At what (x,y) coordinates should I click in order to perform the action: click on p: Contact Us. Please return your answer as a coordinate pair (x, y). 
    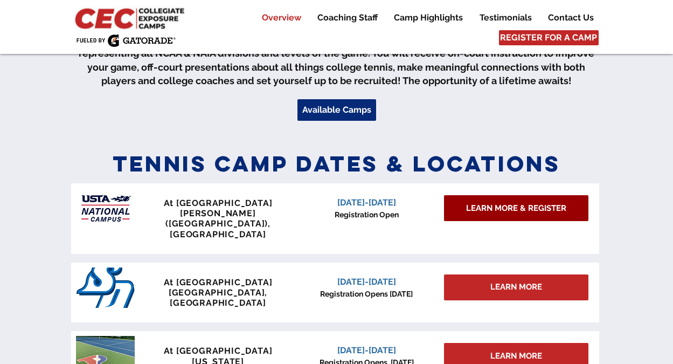
    Looking at the image, I should click on (571, 18).